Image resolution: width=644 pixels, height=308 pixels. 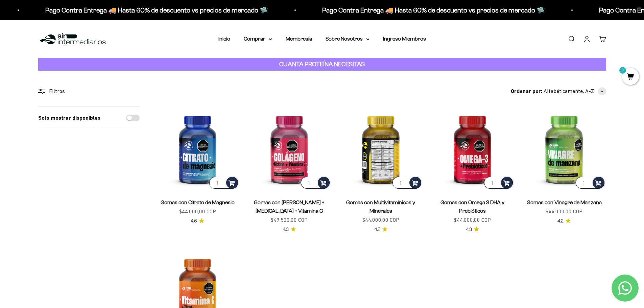 I want to click on summary: Comprar, so click(x=258, y=39).